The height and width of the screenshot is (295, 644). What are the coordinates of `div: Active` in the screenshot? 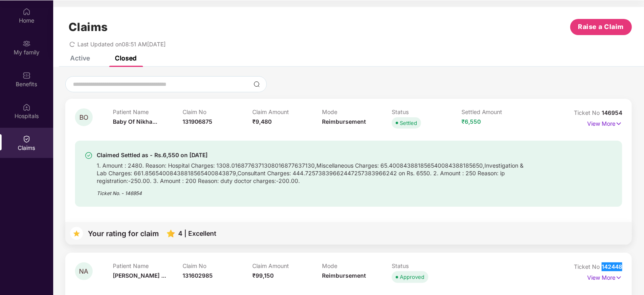 It's located at (79, 58).